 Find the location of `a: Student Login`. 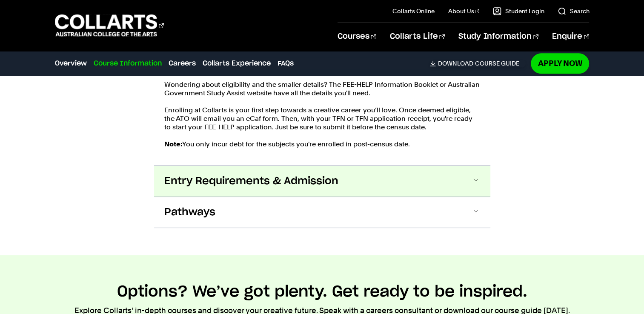

a: Student Login is located at coordinates (518, 11).